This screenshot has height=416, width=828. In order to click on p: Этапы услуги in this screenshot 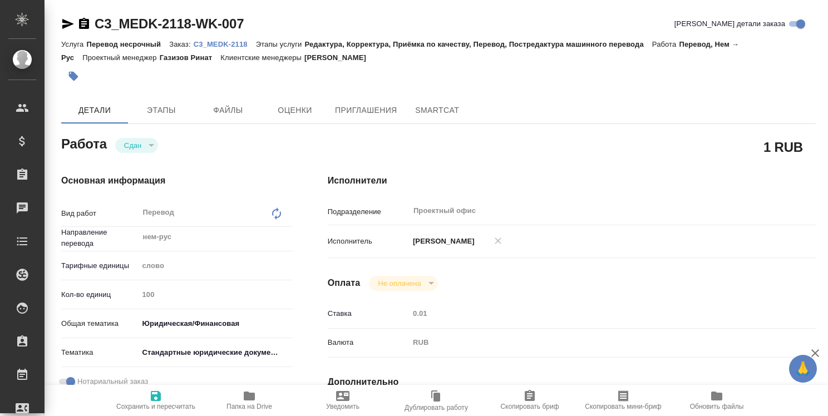, I will do `click(281, 44)`.